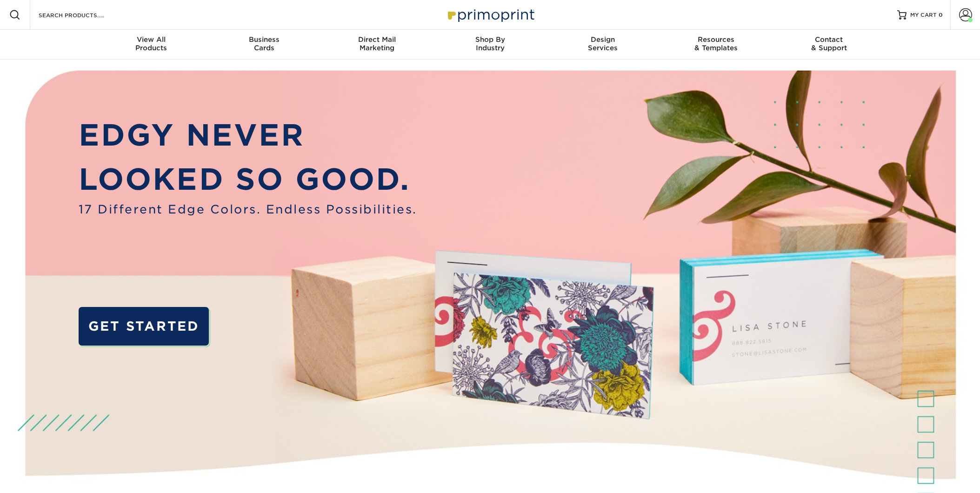 This screenshot has width=980, height=493. I want to click on a: Resources& Templates, so click(716, 44).